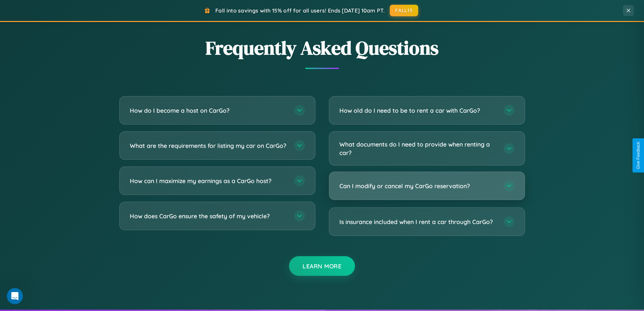  I want to click on button: FALL15, so click(404, 10).